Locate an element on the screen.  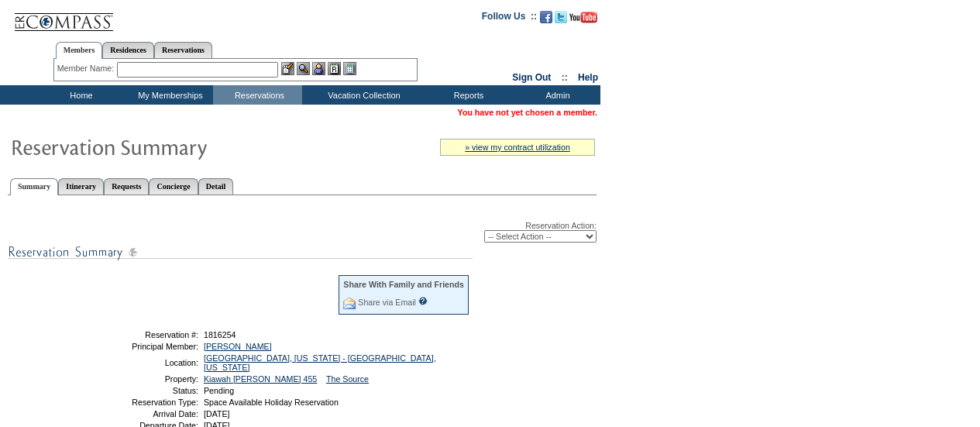
td: Location: is located at coordinates (143, 363).